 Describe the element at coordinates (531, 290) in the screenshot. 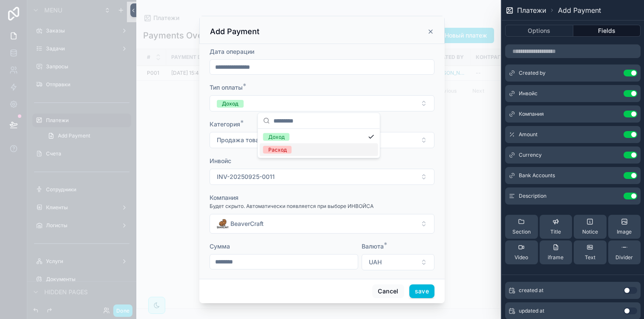

I see `span: created at` at that location.